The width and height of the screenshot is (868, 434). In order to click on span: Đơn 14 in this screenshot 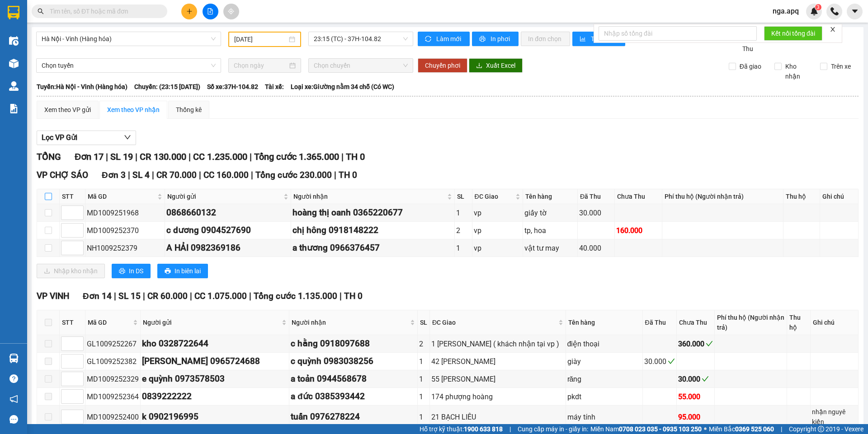, I will do `click(97, 296)`.